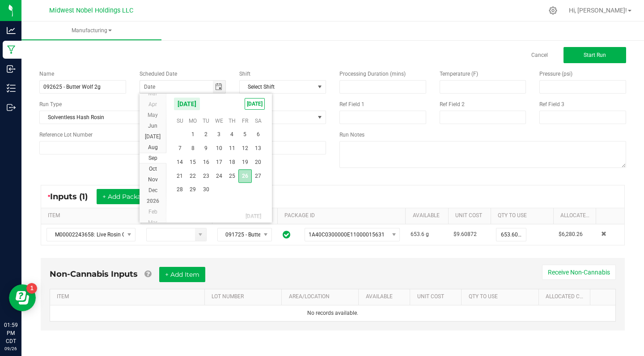 The width and height of the screenshot is (644, 356). I want to click on inline-svg: Outbound, so click(12, 107).